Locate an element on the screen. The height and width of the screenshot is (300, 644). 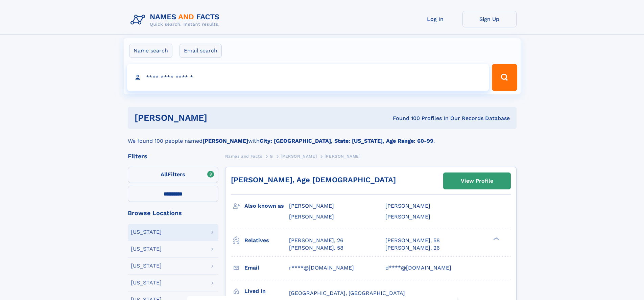
span: G is located at coordinates (271, 157).